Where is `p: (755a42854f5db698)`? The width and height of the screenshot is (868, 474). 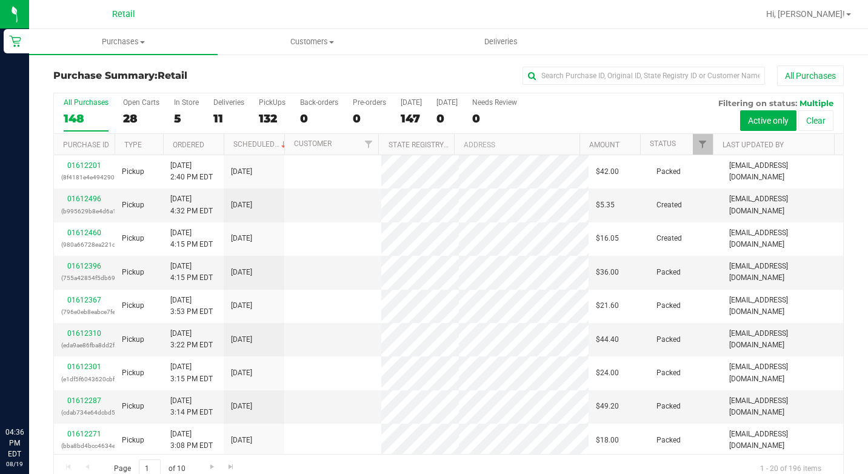 p: (755a42854f5db698) is located at coordinates (84, 277).